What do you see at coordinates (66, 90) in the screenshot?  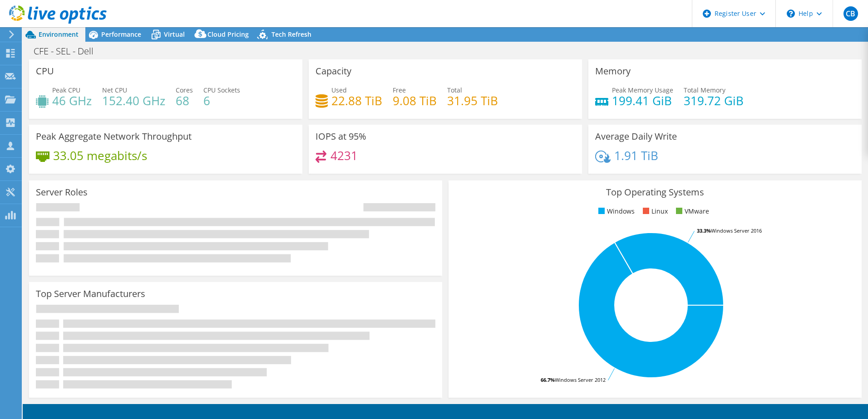 I see `span: Peak CPU` at bounding box center [66, 90].